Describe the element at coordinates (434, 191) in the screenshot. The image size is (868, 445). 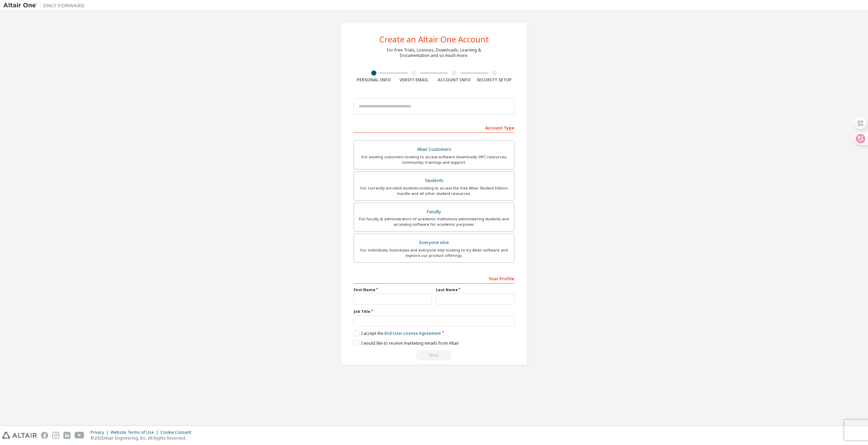
I see `div: For currently enrolled students looking to access the free Altair Student Edition bundle and all ...` at that location.